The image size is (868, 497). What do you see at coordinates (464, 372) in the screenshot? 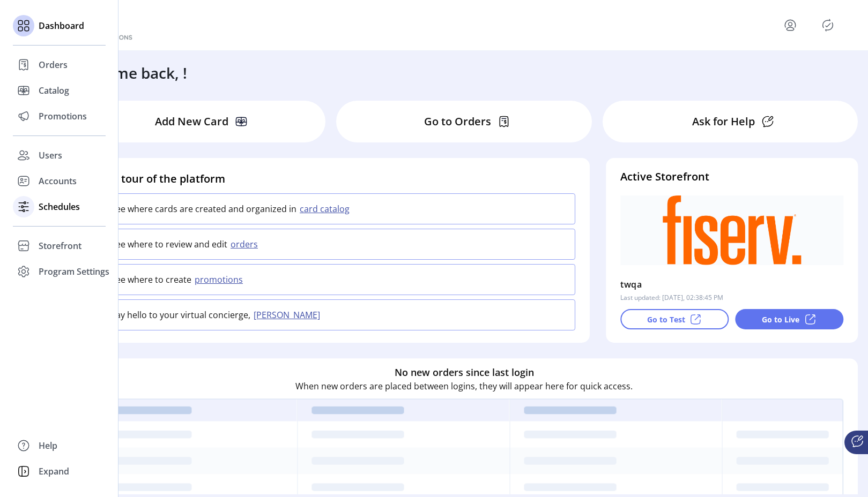
I see `h6: No new orders since last login` at bounding box center [464, 372].